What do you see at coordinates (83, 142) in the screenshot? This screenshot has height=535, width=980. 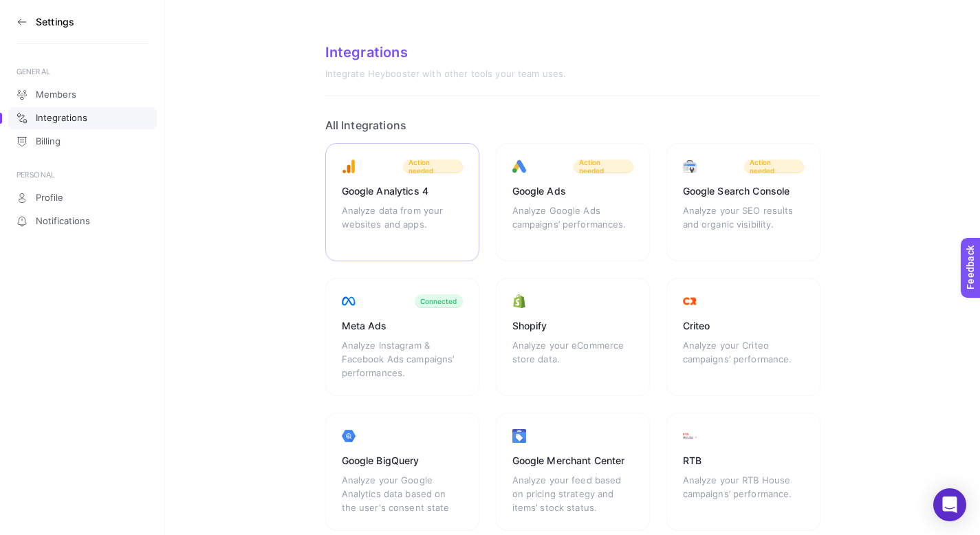 I see `a: Billing` at bounding box center [83, 142].